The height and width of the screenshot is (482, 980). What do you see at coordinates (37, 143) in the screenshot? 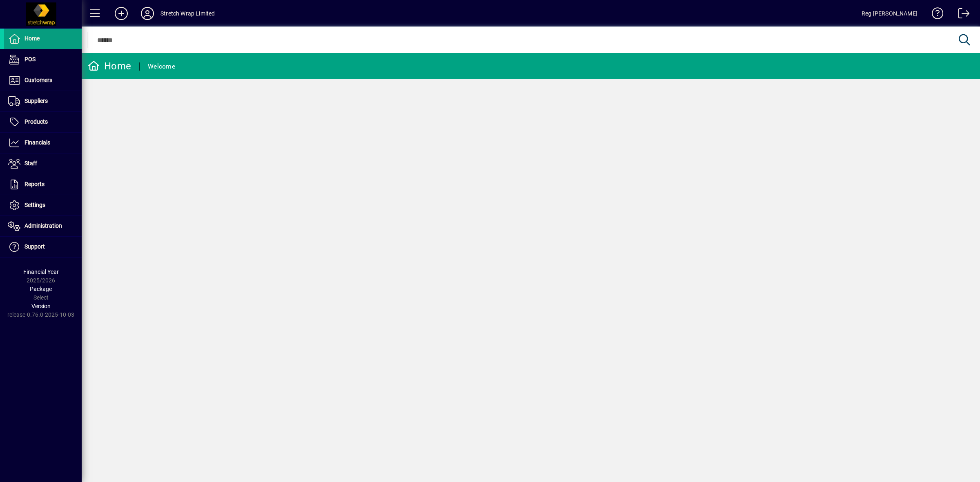
I see `span: Financials` at bounding box center [37, 143].